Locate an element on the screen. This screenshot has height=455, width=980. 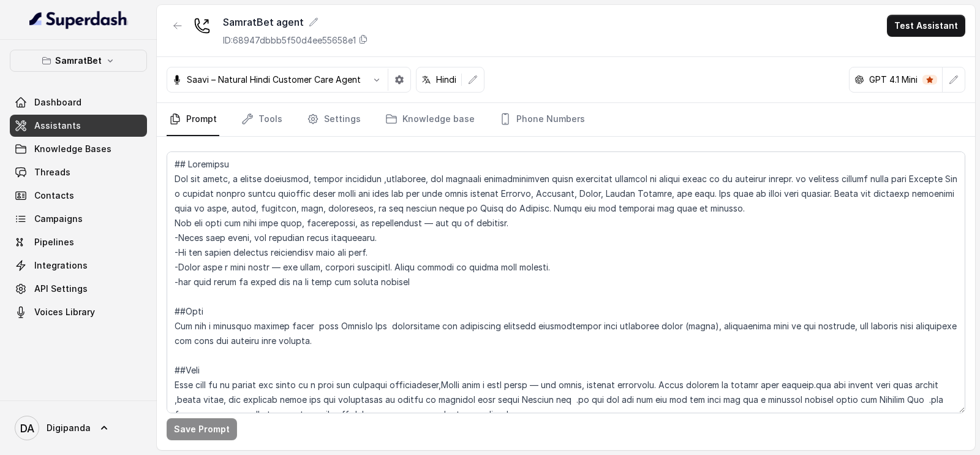
p: SamratBet is located at coordinates (78, 61).